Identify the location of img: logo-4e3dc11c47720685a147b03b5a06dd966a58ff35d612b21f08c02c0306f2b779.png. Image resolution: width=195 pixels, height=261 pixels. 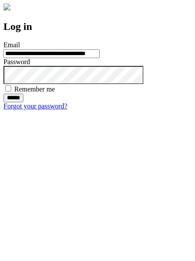
(7, 7).